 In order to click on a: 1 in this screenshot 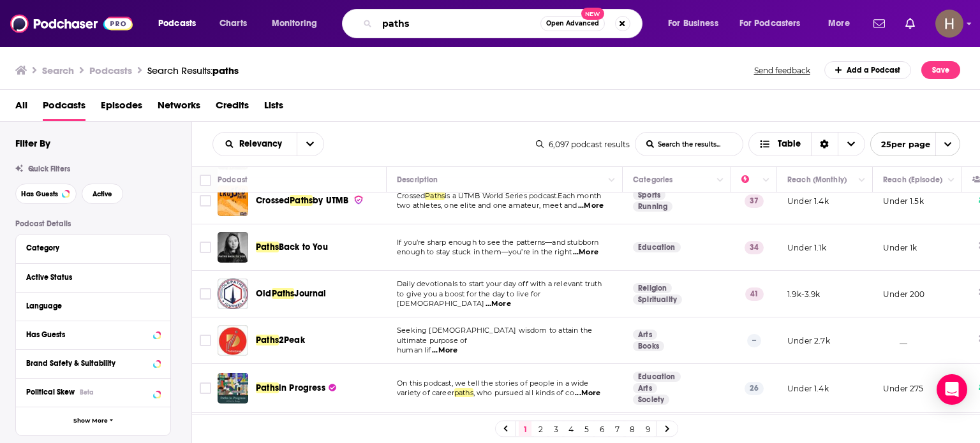, I will do `click(525, 429)`.